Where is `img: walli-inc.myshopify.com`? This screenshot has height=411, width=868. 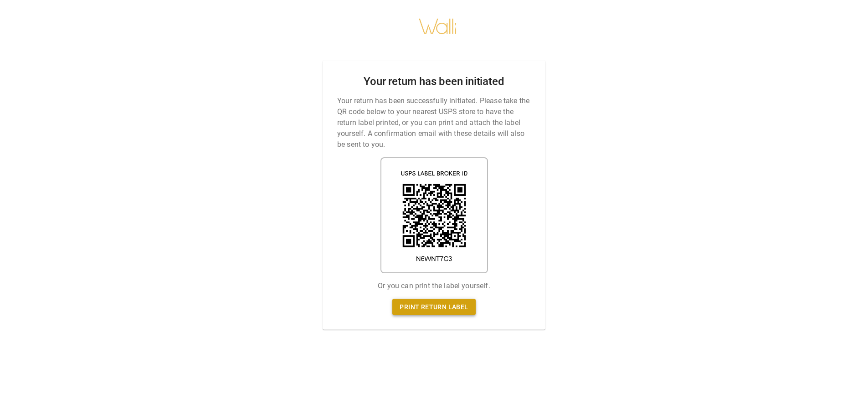 img: walli-inc.myshopify.com is located at coordinates (437, 26).